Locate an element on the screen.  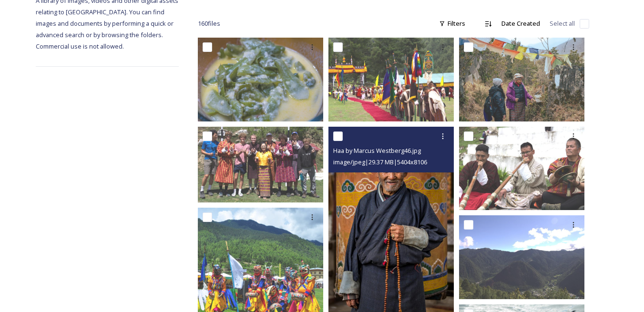
img: Haa by Marcus Westberg15.jpg is located at coordinates (261, 79).